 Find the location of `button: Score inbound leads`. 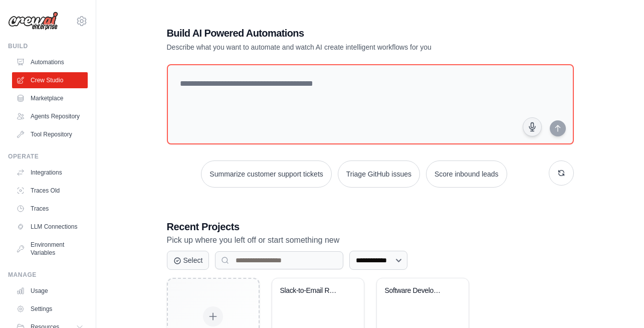

button: Score inbound leads is located at coordinates (467, 174).